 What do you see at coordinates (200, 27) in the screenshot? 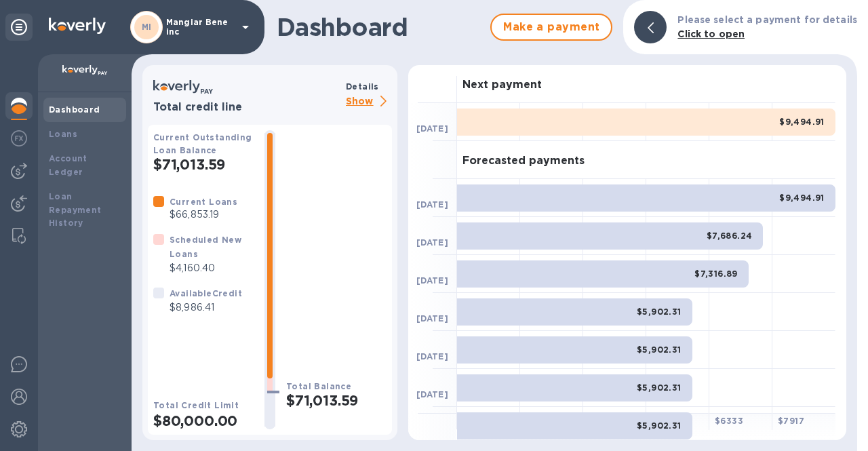
I see `p: Mangiar Bene inc` at bounding box center [200, 27].